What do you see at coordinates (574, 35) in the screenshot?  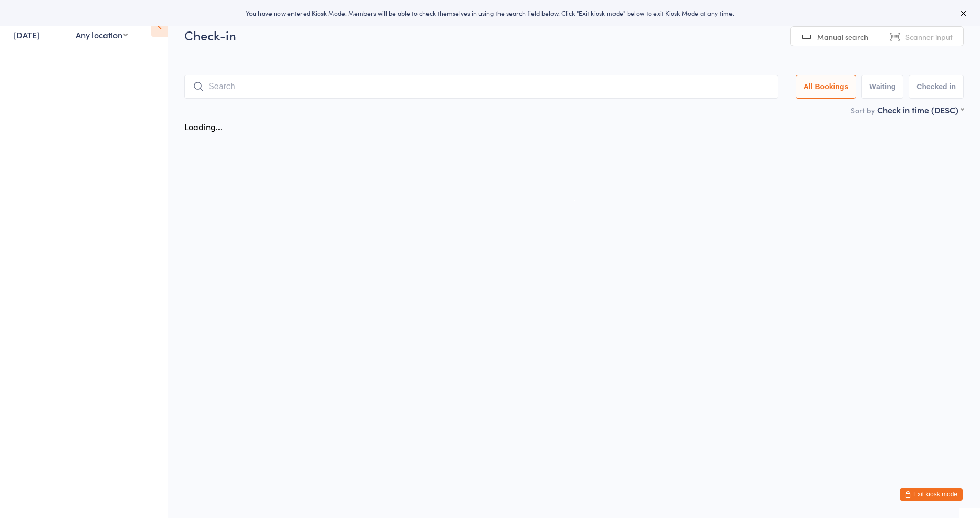 I see `h2: Check-in` at bounding box center [574, 35].